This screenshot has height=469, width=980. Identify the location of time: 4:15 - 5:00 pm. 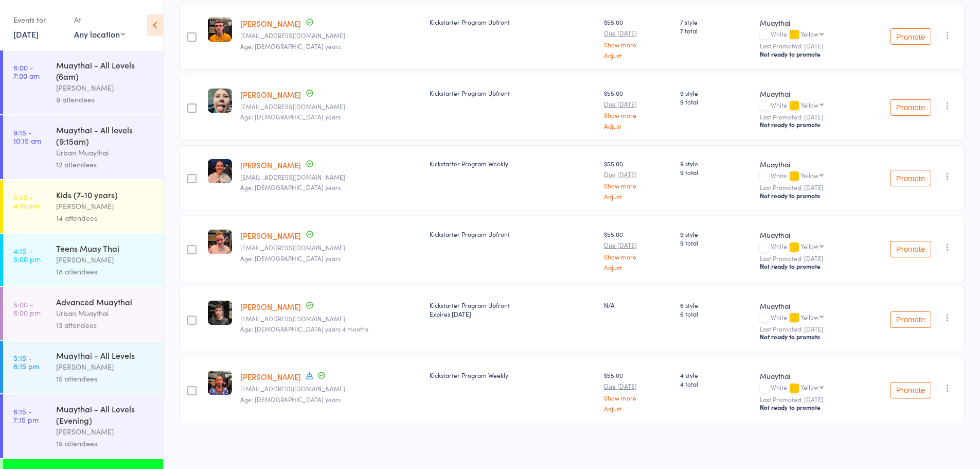
(27, 254).